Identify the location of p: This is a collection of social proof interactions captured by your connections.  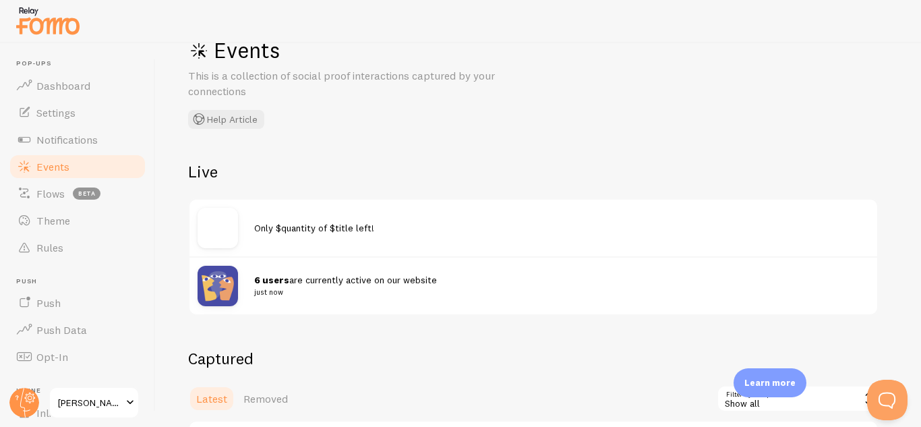
(350, 84).